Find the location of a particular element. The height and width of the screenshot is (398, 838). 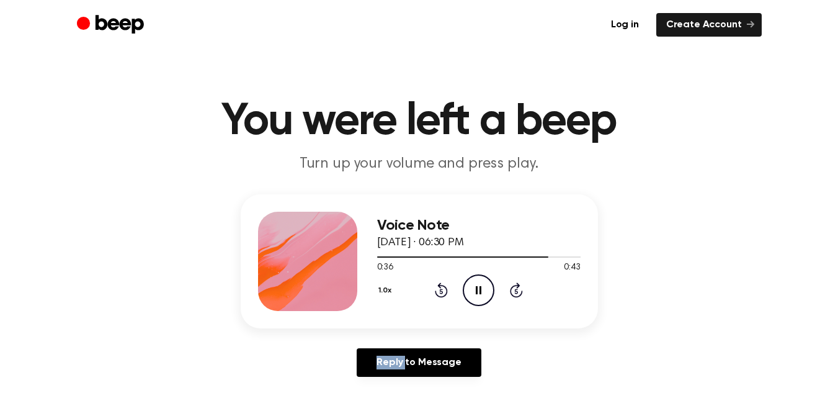

a: Reply to Message is located at coordinates (419, 362).